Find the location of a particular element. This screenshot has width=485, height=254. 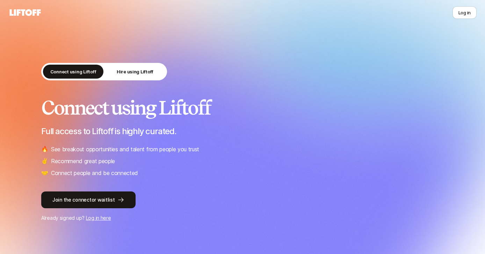

p: Connect people and be connected is located at coordinates (94, 173).